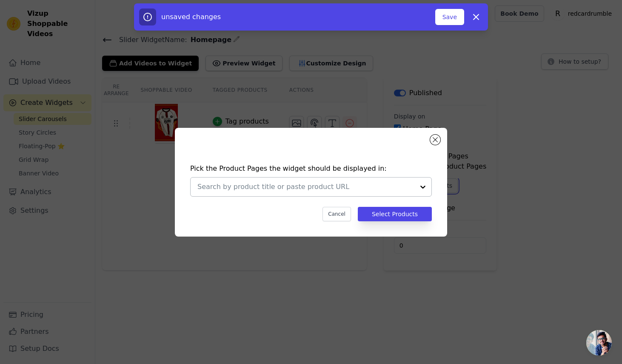 The width and height of the screenshot is (622, 364). I want to click on input: Search by product title or paste product URL, so click(306, 187).